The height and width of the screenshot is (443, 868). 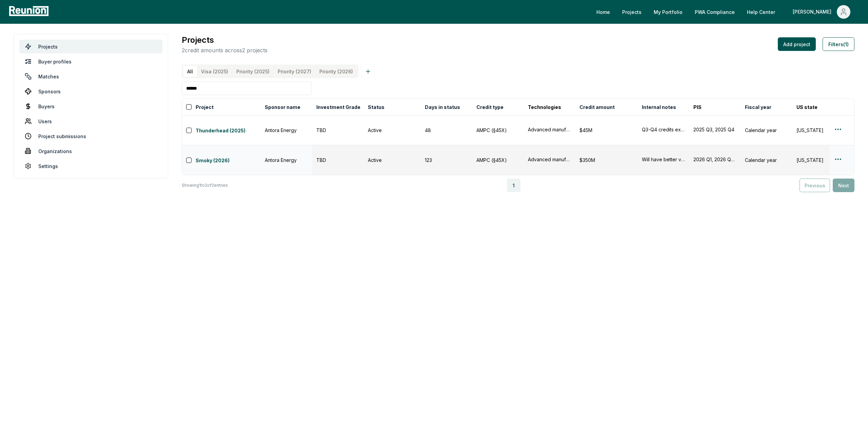 I want to click on a: Matches, so click(x=91, y=76).